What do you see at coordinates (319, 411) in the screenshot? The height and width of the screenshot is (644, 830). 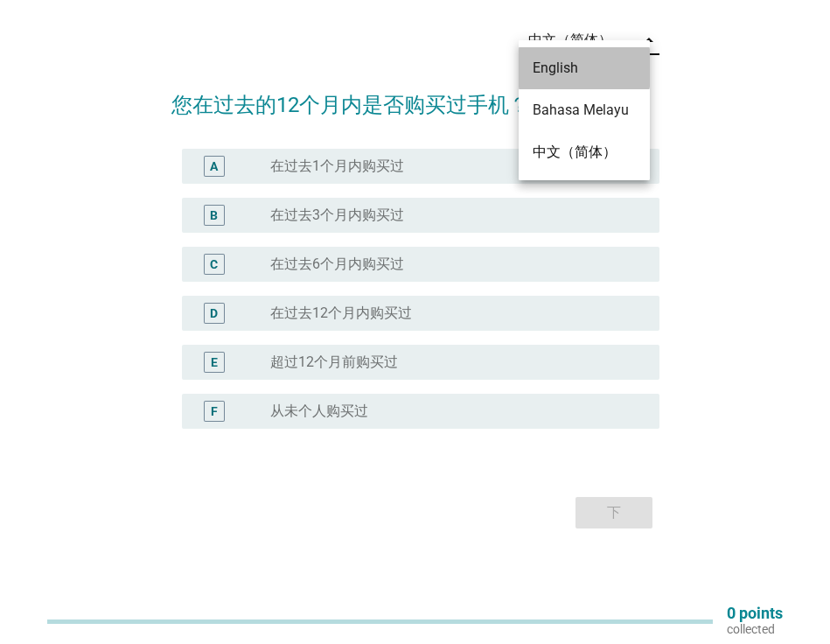 I see `label: 从未个人购买过` at bounding box center [319, 411].